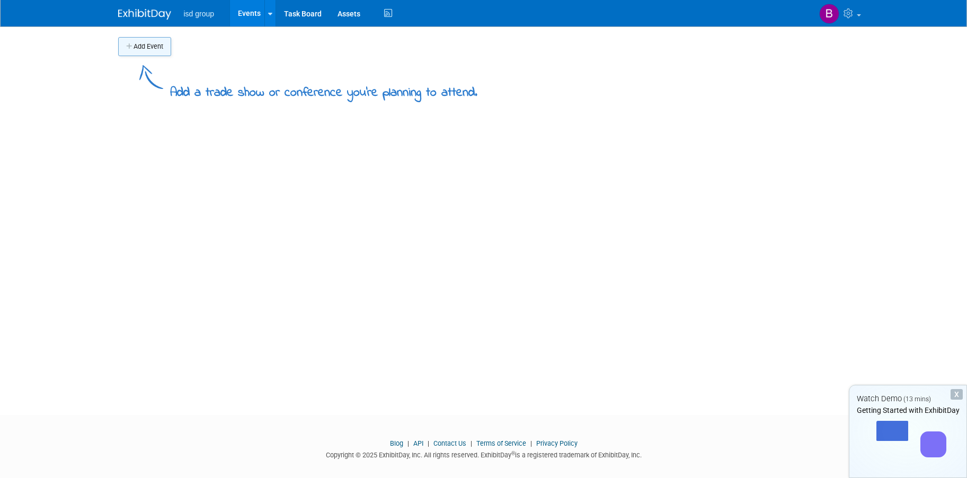  What do you see at coordinates (450, 443) in the screenshot?
I see `a: Contact Us` at bounding box center [450, 443].